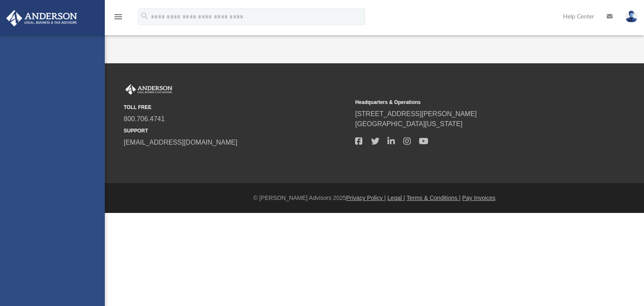  I want to click on a: Terms & Conditions |, so click(434, 198).